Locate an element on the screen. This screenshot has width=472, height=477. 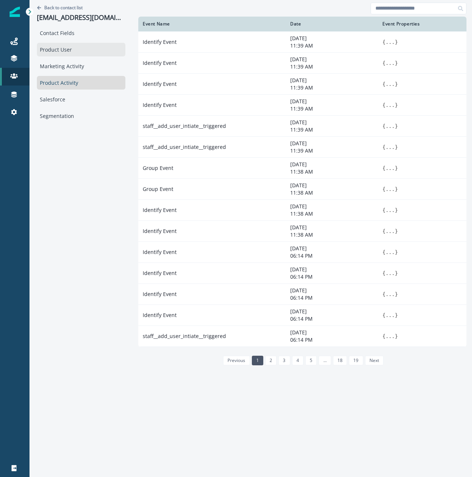
a: Page 3 is located at coordinates (284, 360).